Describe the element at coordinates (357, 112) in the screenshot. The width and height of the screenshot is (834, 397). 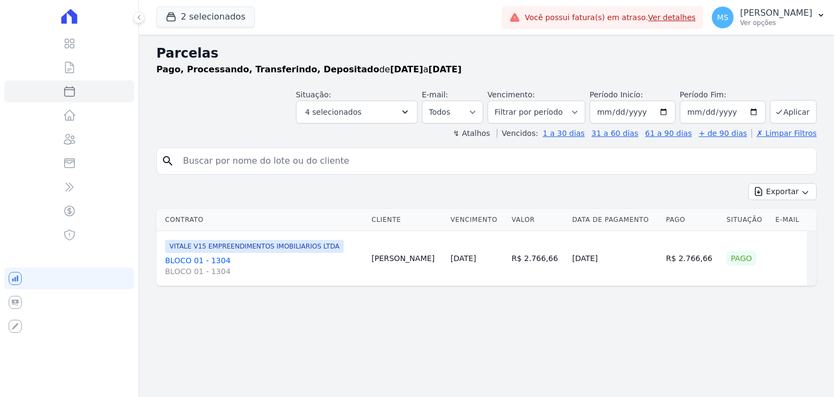
I see `button: 4 selecionados` at that location.